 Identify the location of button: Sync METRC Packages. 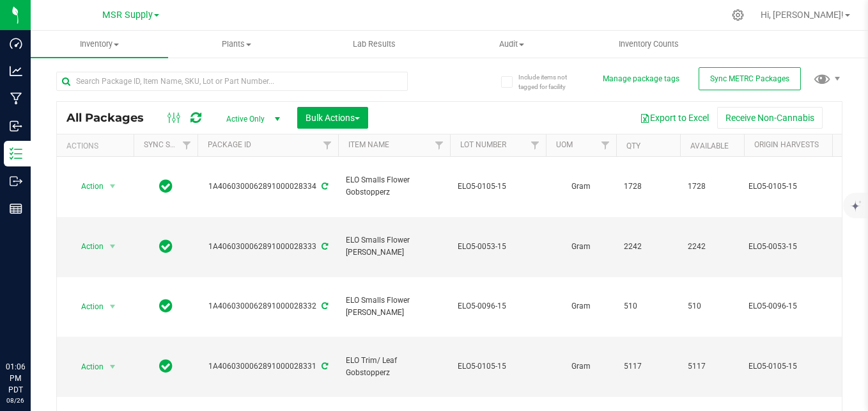
(751, 79).